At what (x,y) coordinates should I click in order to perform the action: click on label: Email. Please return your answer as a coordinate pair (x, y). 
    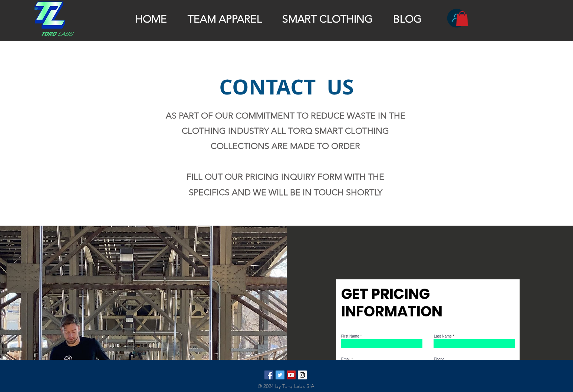
    Looking at the image, I should click on (382, 360).